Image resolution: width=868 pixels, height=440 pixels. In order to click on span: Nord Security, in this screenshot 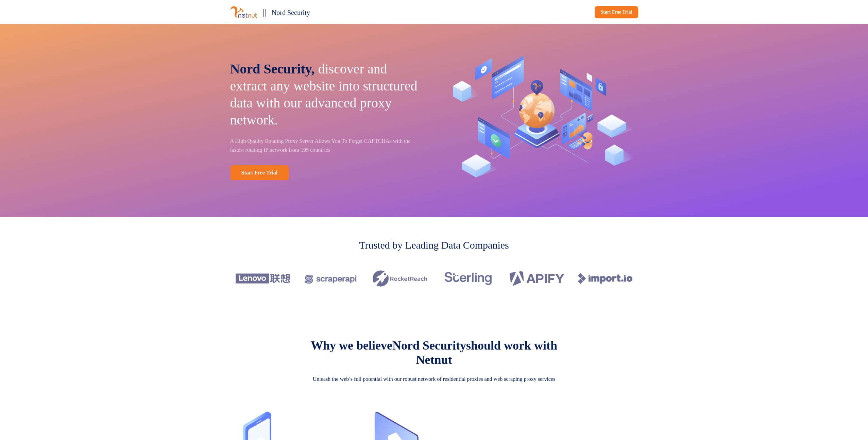, I will do `click(273, 68)`.